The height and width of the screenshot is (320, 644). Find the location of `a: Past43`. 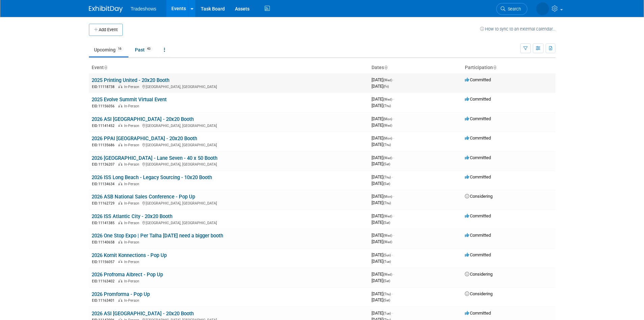

a: Past43 is located at coordinates (144, 50).